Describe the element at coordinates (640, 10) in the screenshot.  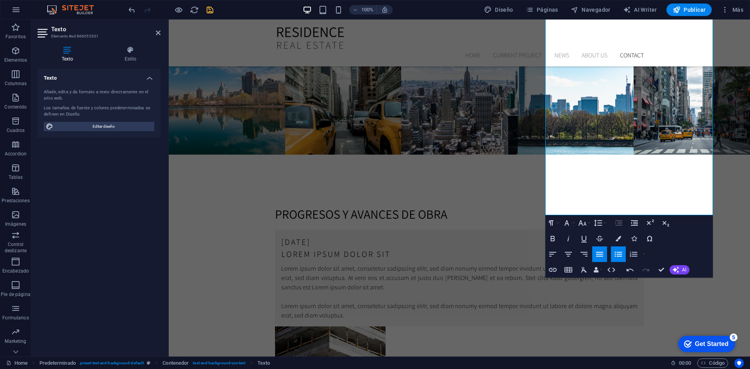
I see `span: AI Writer` at that location.